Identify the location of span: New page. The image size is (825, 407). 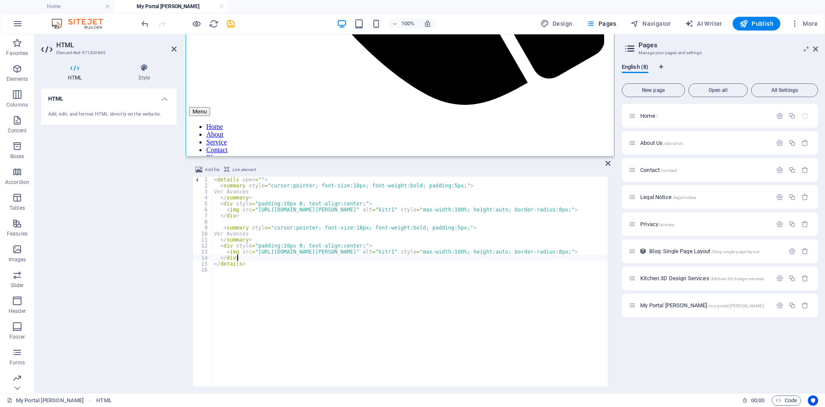
(653, 90).